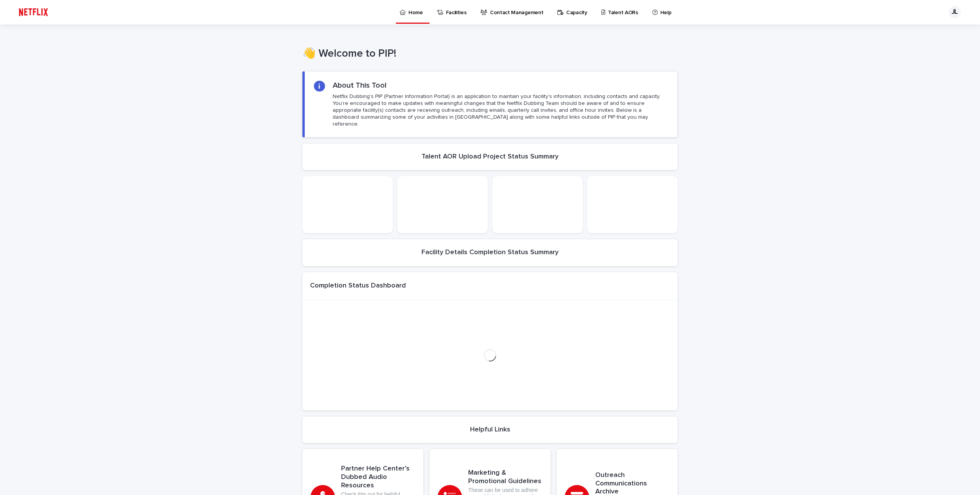 This screenshot has width=980, height=495. Describe the element at coordinates (33, 12) in the screenshot. I see `img: ifQbXi3ZQGMSEF7WDB7W` at that location.